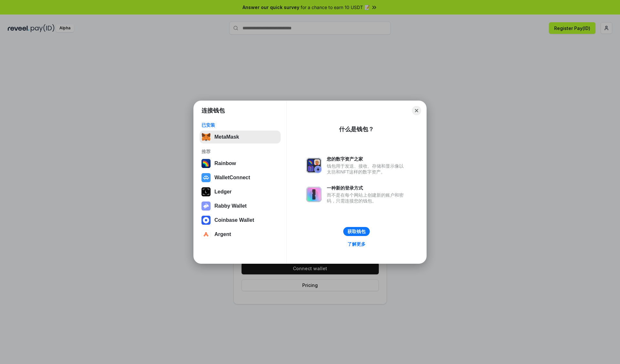  I want to click on div: Rabby Wallet, so click(231, 206).